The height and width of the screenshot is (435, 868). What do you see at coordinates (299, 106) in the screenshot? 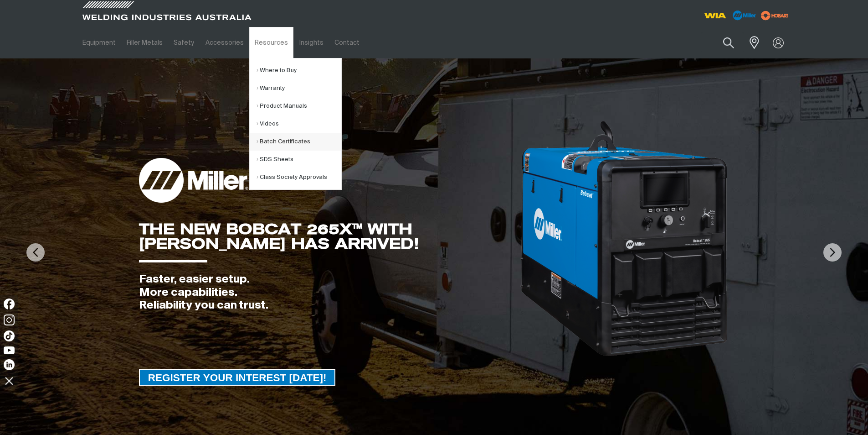
I see `a: Product Manuals` at bounding box center [299, 106].